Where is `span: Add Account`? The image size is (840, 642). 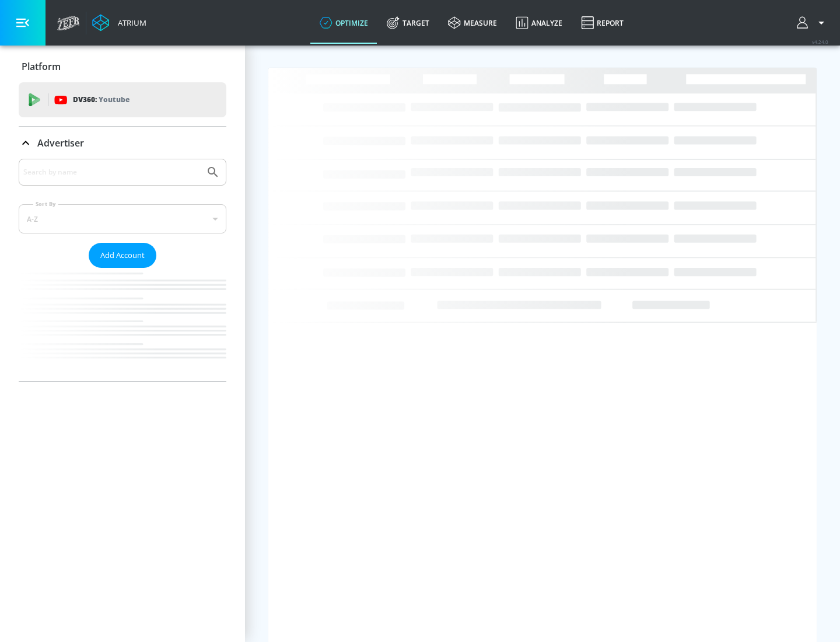 span: Add Account is located at coordinates (122, 255).